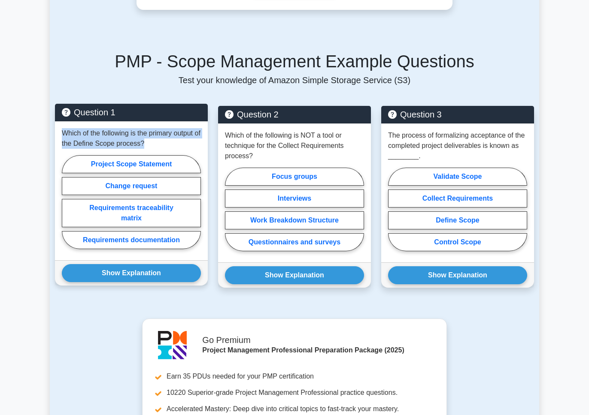 The width and height of the screenshot is (589, 415). I want to click on label: Questionnaires and surveys, so click(294, 242).